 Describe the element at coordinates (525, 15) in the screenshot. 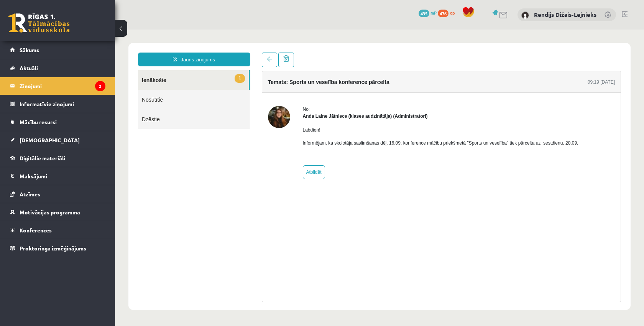

I see `img: Rendijs Dižais-Lejnieks` at that location.